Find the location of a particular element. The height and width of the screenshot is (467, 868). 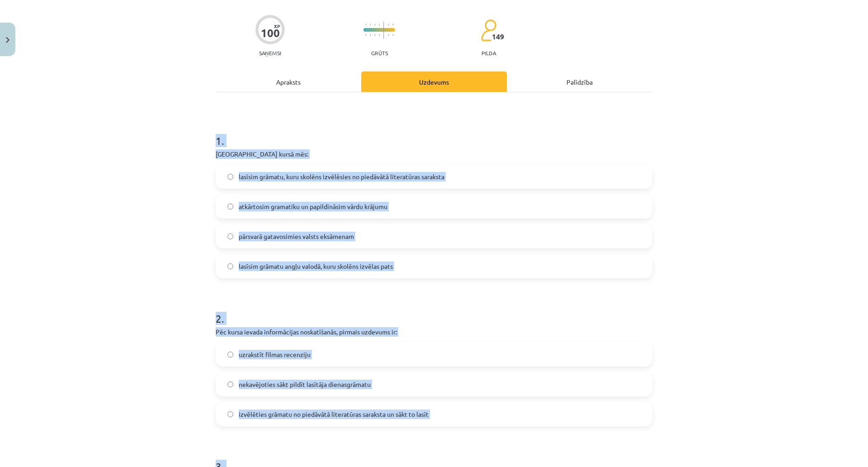

span: atkārtosim gramatiku un papildināsim vārdu krājumu is located at coordinates (313, 206).